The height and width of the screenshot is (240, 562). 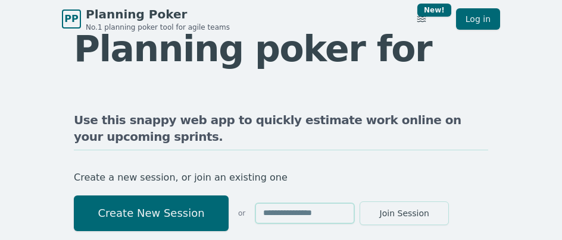 I want to click on a: Log in, so click(x=478, y=19).